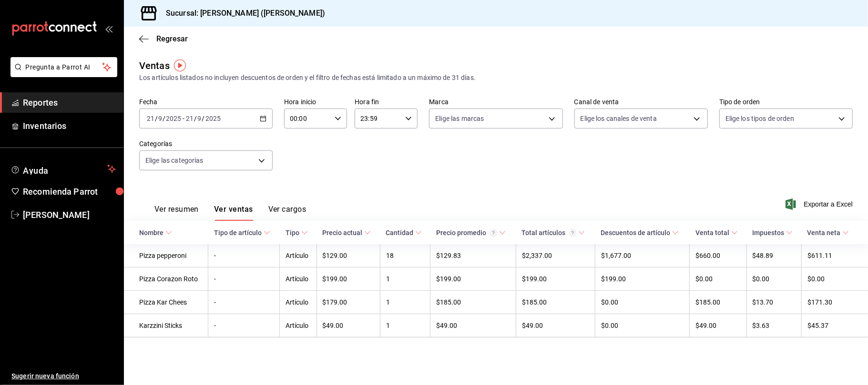 The image size is (868, 385). What do you see at coordinates (493, 233) in the screenshot?
I see `svg: Precio promedio = Total artículos / cantidad` at bounding box center [493, 233].